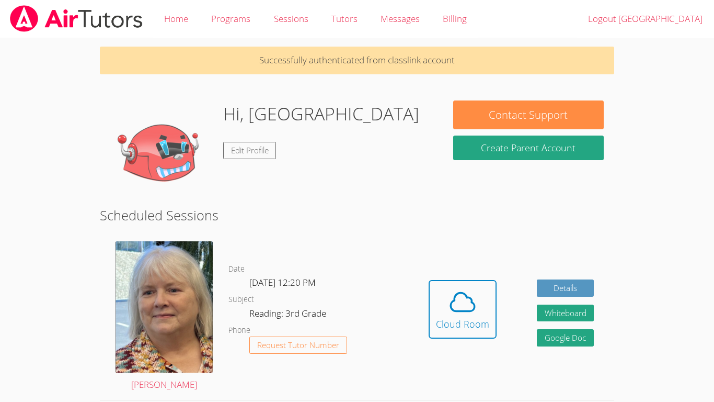 This screenshot has width=714, height=402. What do you see at coordinates (357, 60) in the screenshot?
I see `p: Successfully authenticated from classlink account` at bounding box center [357, 60].